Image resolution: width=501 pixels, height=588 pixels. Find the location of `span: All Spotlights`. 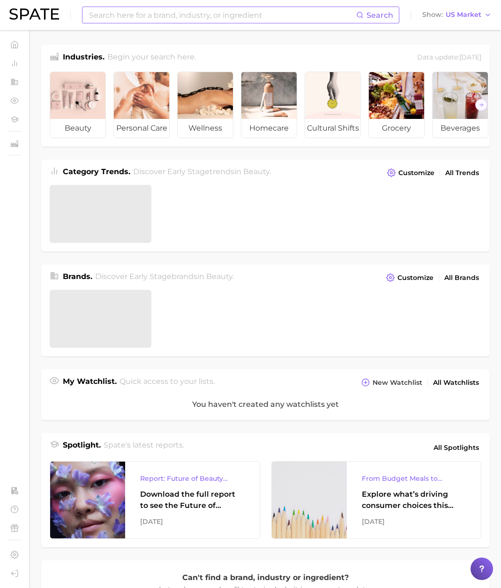

span: All Spotlights is located at coordinates (456, 448).